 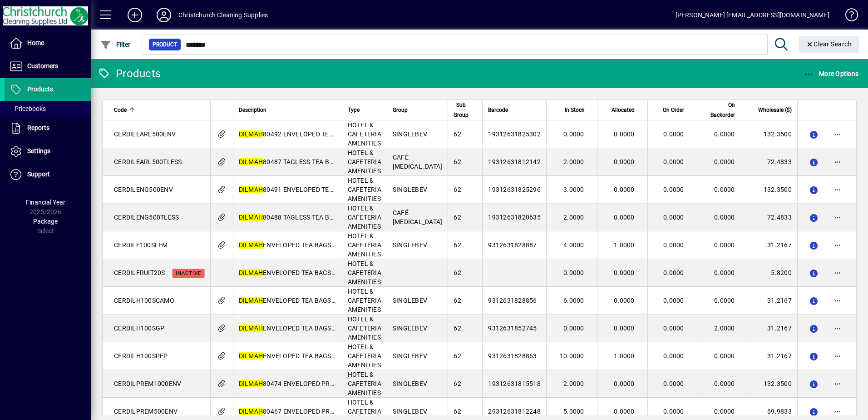 What do you see at coordinates (334, 328) in the screenshot?
I see `span: ENVELOPED TEA BAGS FLAVOURED 100S - PURE GREEN` at bounding box center [334, 328].